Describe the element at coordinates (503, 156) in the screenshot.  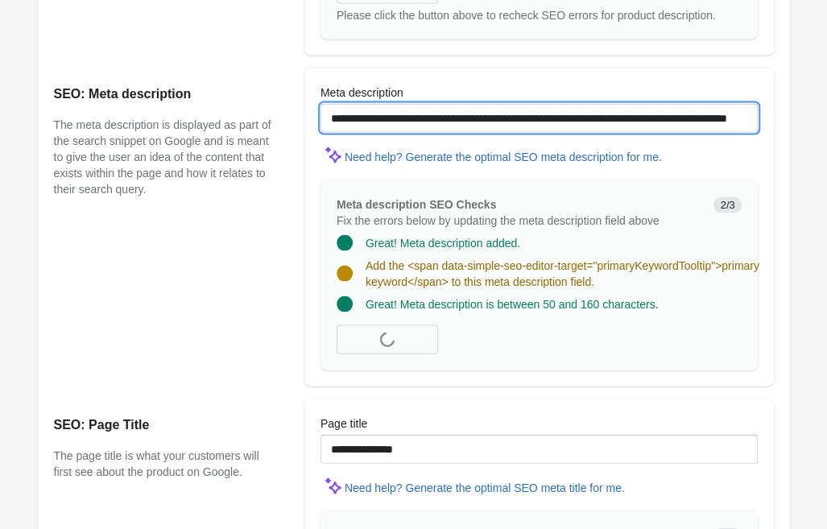
I see `div: Need help? Generate the optimal SEO meta description for me.` at that location.